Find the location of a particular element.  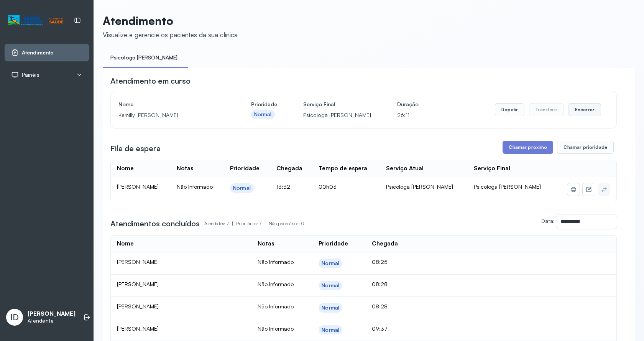

h4: Serviço Final is located at coordinates (337, 104).